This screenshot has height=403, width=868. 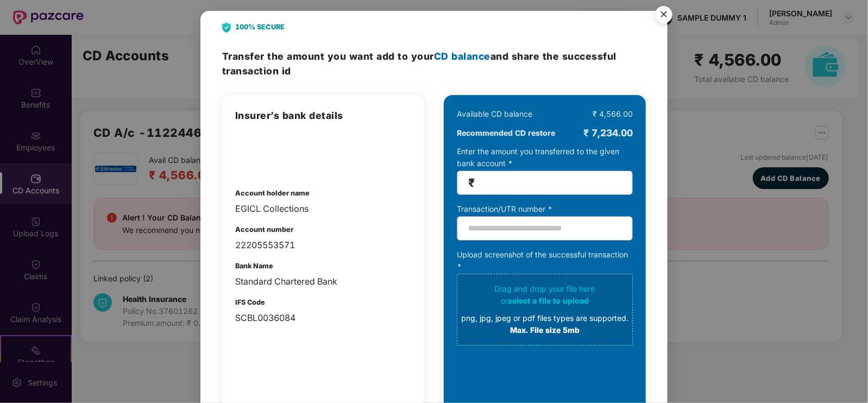 What do you see at coordinates (250, 302) in the screenshot?
I see `b: IFS Code` at bounding box center [250, 302].